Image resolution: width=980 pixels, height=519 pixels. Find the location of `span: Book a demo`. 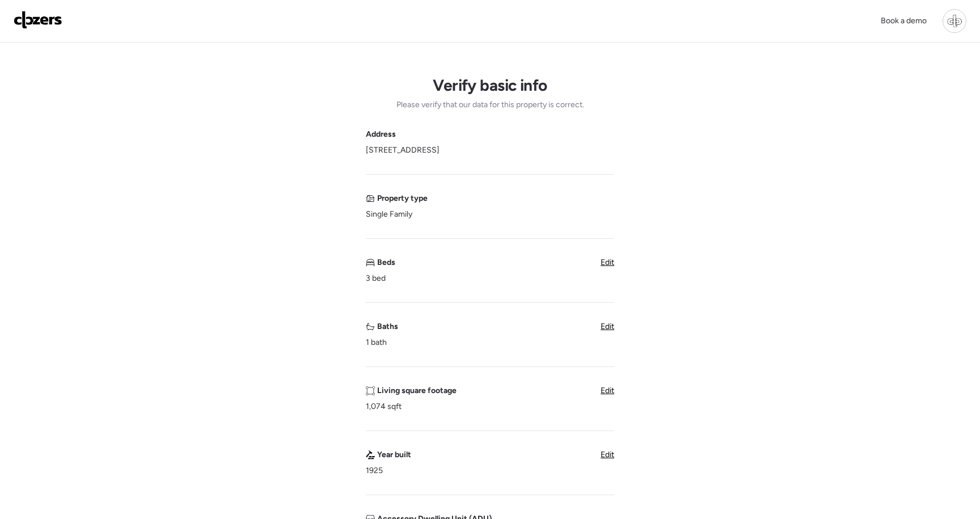

span: Book a demo is located at coordinates (903, 20).